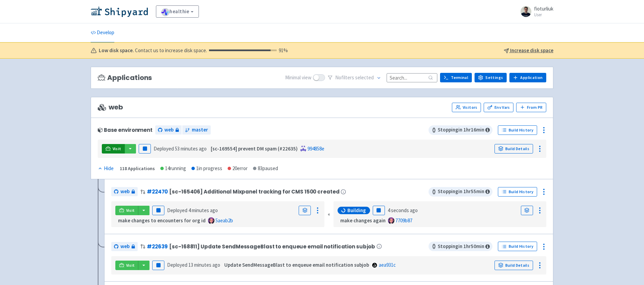  Describe the element at coordinates (203, 210) in the screenshot. I see `time: 4 minutes ago` at that location.